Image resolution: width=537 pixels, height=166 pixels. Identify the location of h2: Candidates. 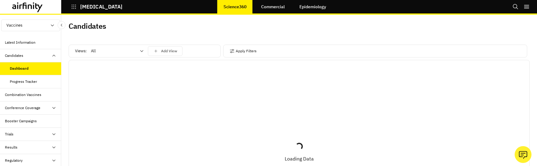
(87, 26).